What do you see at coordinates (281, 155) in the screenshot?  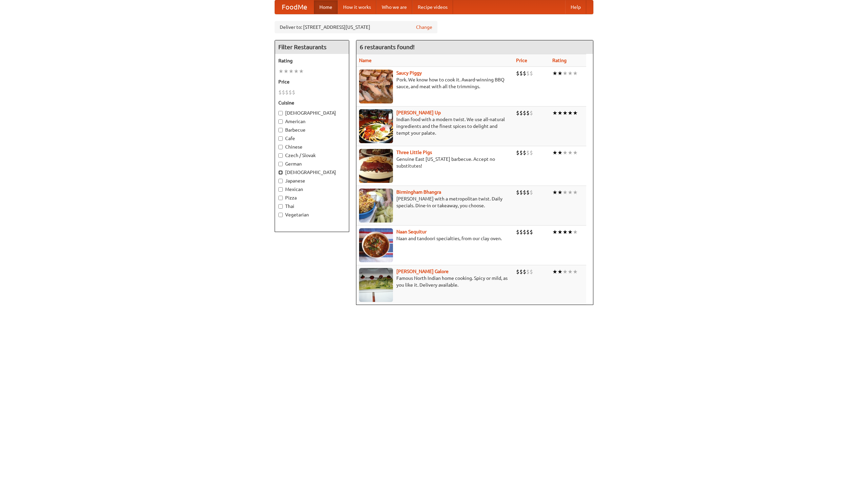 I see `input: Czech / Slovak` at bounding box center [281, 155].